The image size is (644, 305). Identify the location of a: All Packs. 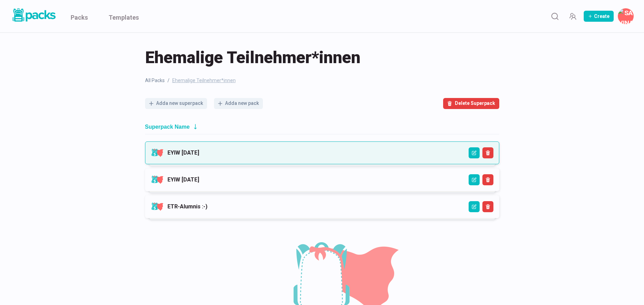
(155, 80).